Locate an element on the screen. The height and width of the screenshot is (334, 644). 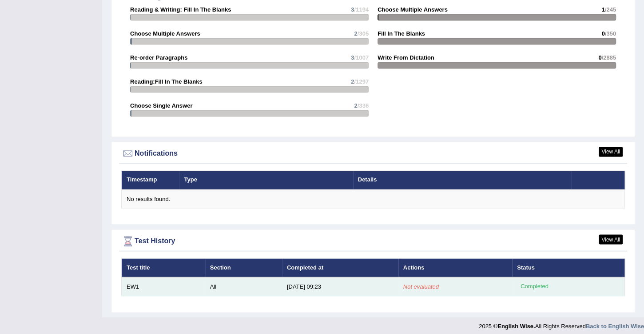
td: EW1 is located at coordinates (164, 286).